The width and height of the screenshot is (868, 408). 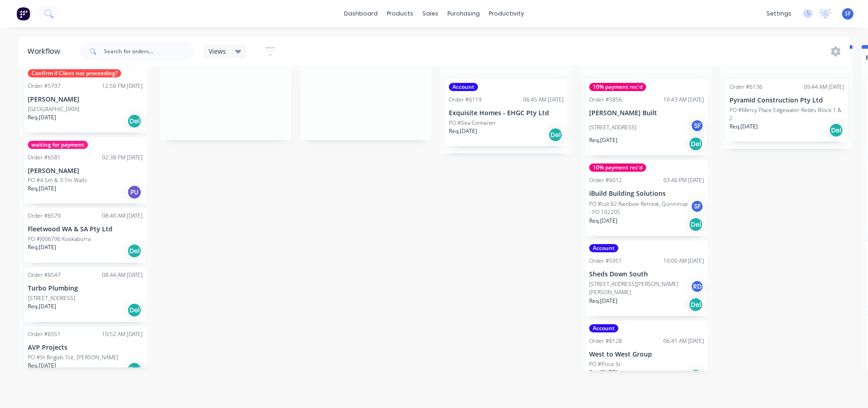 What do you see at coordinates (646, 193) in the screenshot?
I see `p: iBuild Building Solutions` at bounding box center [646, 193].